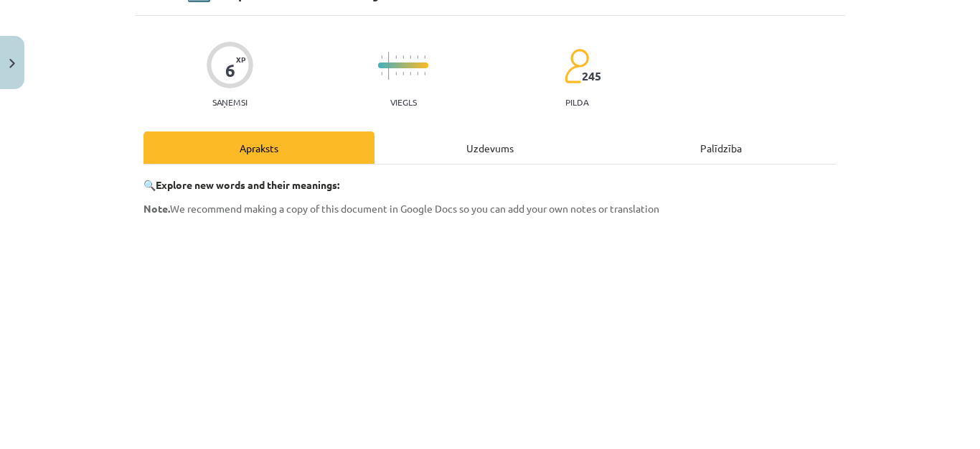 The image size is (980, 449). What do you see at coordinates (259, 147) in the screenshot?
I see `div: Apraksts` at bounding box center [259, 147].